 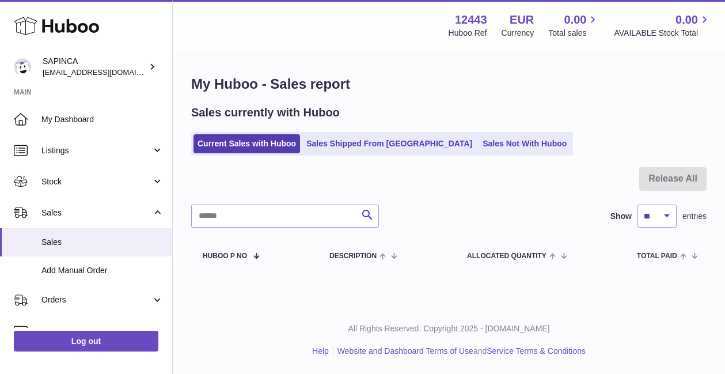 I want to click on div: SAPINCA, so click(x=94, y=67).